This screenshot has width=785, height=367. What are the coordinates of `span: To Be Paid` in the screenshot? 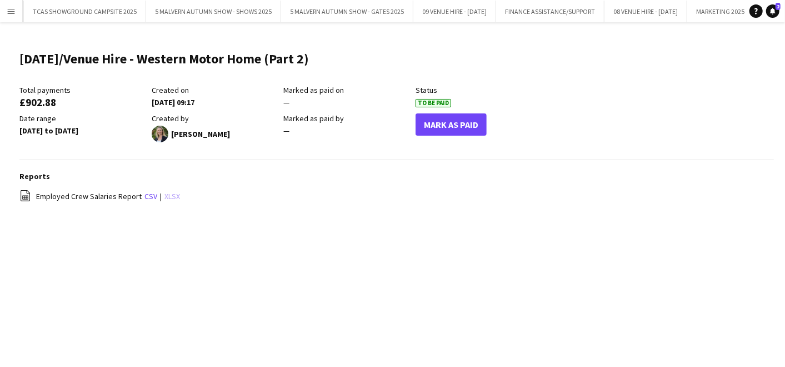 It's located at (433, 103).